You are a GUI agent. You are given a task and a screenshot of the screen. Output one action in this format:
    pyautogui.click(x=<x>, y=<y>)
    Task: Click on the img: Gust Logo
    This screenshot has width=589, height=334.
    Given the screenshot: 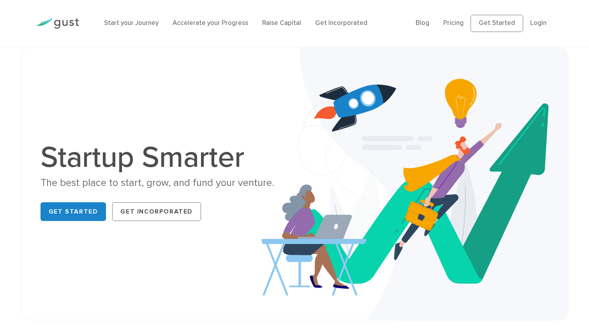 What is the action you would take?
    pyautogui.click(x=57, y=23)
    